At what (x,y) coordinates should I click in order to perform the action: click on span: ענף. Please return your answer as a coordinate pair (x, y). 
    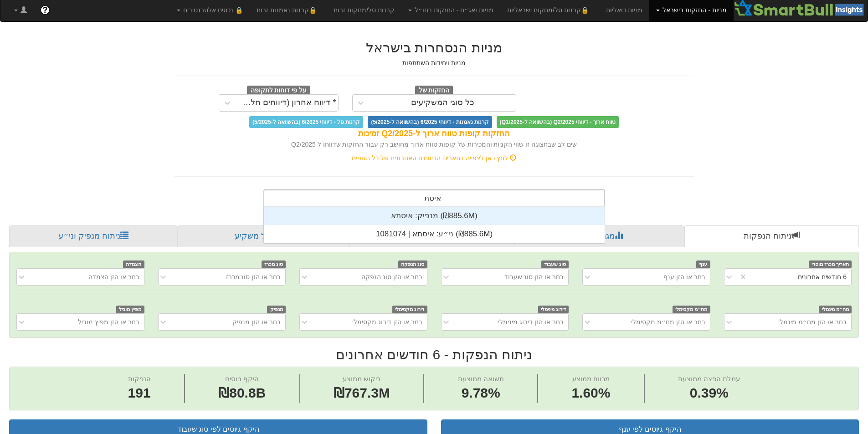
    Looking at the image, I should click on (702, 264).